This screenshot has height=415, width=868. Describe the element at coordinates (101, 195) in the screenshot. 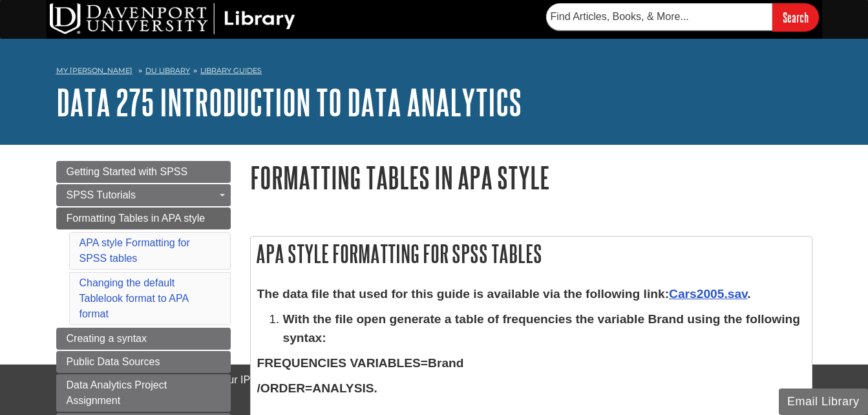

I see `span: SPSS Tutorials` at that location.